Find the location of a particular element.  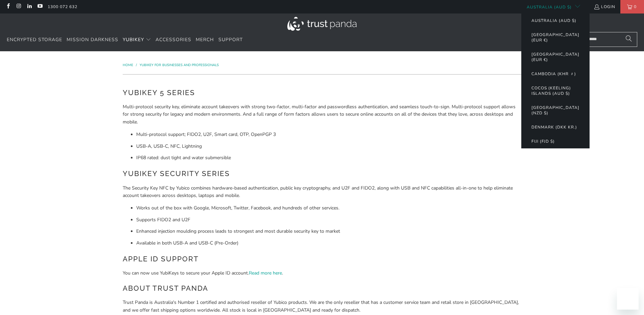

p: Trust Panda is Australia's Number 1 certified and authorised reseller of Yubico products. We are ... is located at coordinates (322, 307).